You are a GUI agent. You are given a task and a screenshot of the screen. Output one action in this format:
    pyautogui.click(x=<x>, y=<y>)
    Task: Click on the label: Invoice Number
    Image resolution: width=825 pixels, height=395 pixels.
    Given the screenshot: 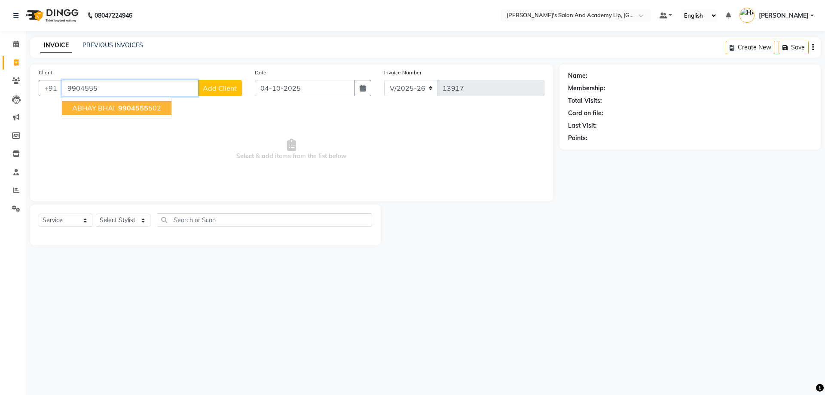 What is the action you would take?
    pyautogui.click(x=403, y=73)
    